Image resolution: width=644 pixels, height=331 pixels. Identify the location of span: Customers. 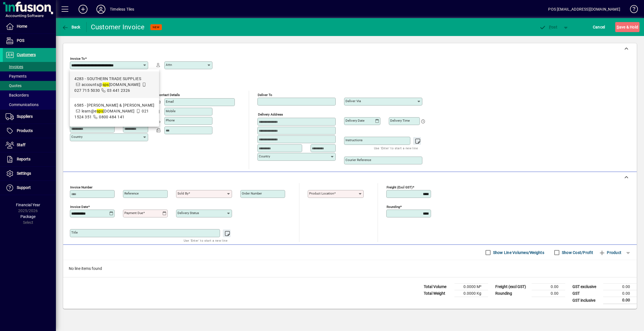
(26, 55).